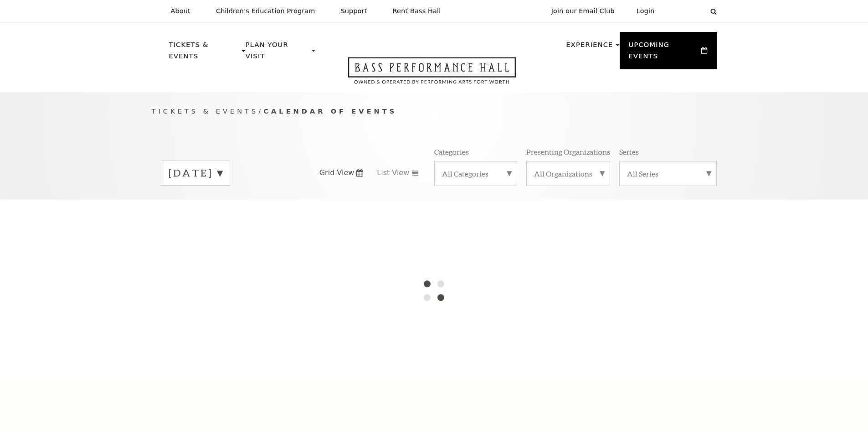 This screenshot has height=431, width=868. I want to click on span: Calendar of Events, so click(330, 111).